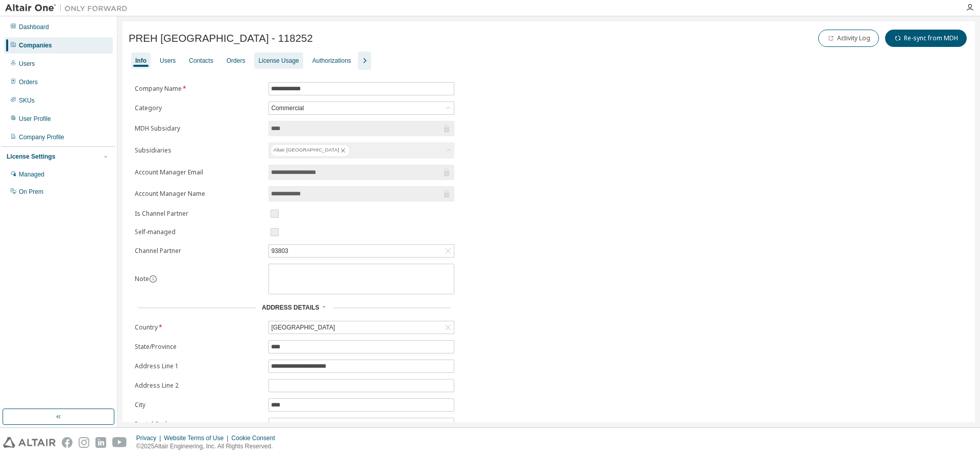 The width and height of the screenshot is (980, 457). Describe the element at coordinates (31, 156) in the screenshot. I see `div: License Settings` at that location.